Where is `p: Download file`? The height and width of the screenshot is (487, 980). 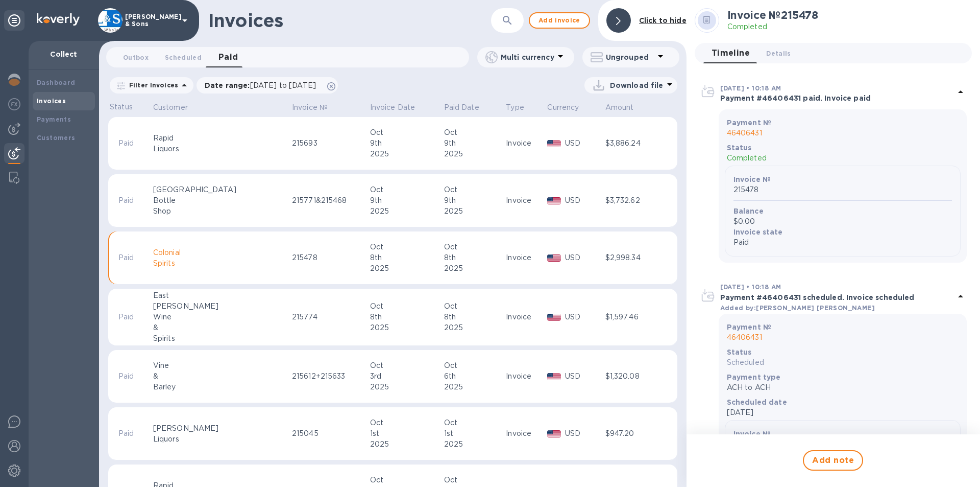
p: Download file is located at coordinates (637, 85).